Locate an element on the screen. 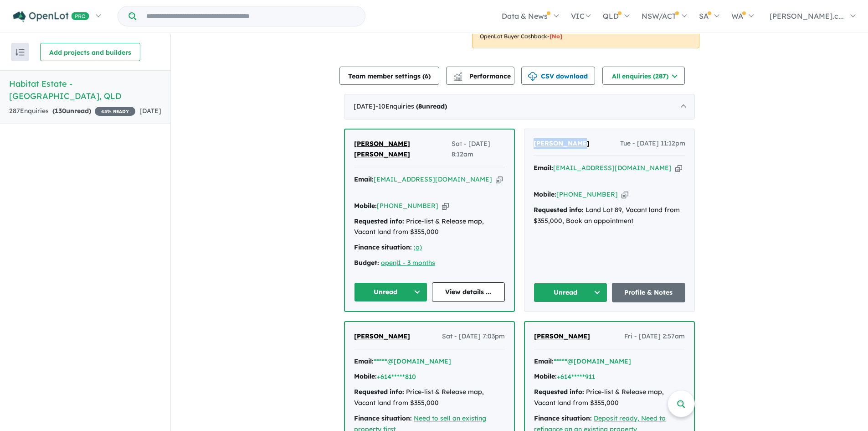  div: 287 Enquir ies is located at coordinates (72, 111).